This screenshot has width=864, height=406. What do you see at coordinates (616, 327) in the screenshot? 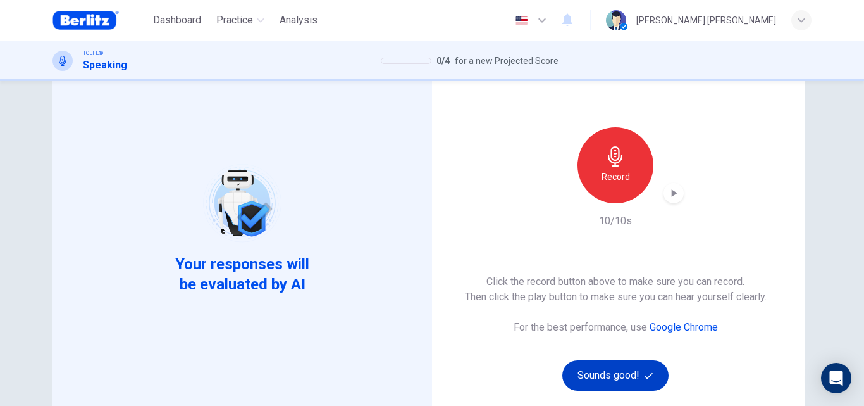
I see `h6: For the best performance, use` at bounding box center [616, 327].